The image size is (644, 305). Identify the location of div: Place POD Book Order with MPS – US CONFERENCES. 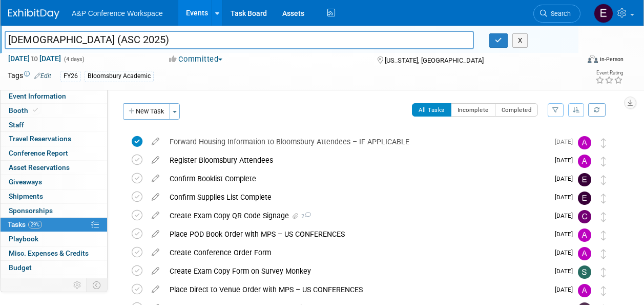
(357, 234).